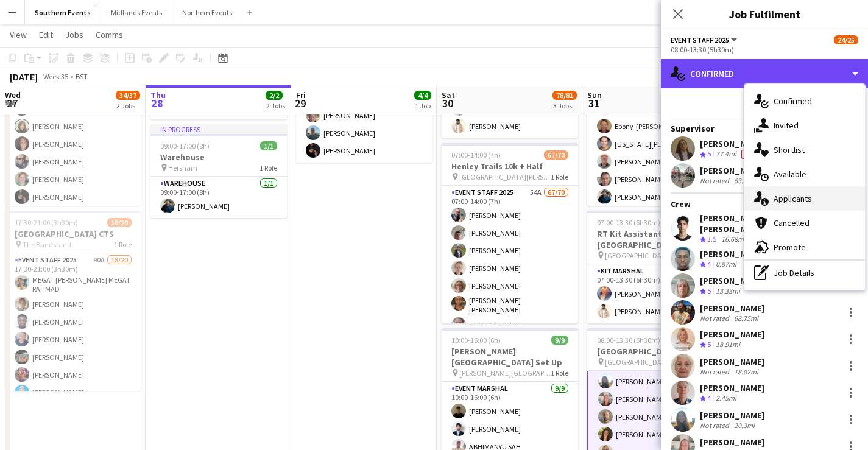 The height and width of the screenshot is (450, 868). What do you see at coordinates (593, 103) in the screenshot?
I see `span: 31` at bounding box center [593, 103].